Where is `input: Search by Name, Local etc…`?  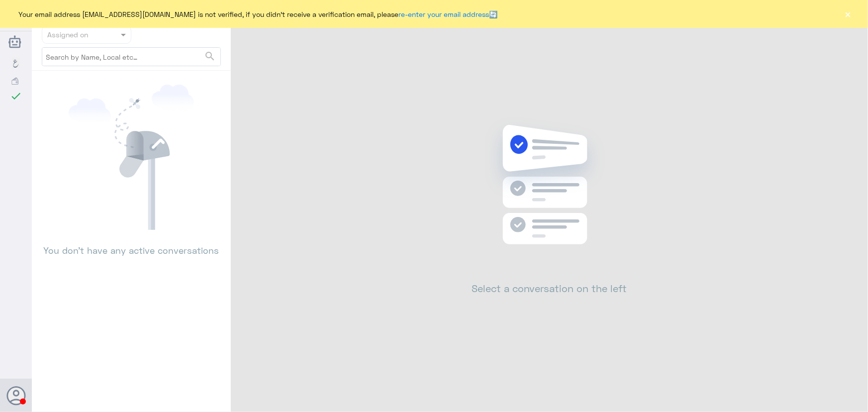 input: Search by Name, Local etc… is located at coordinates (131, 57).